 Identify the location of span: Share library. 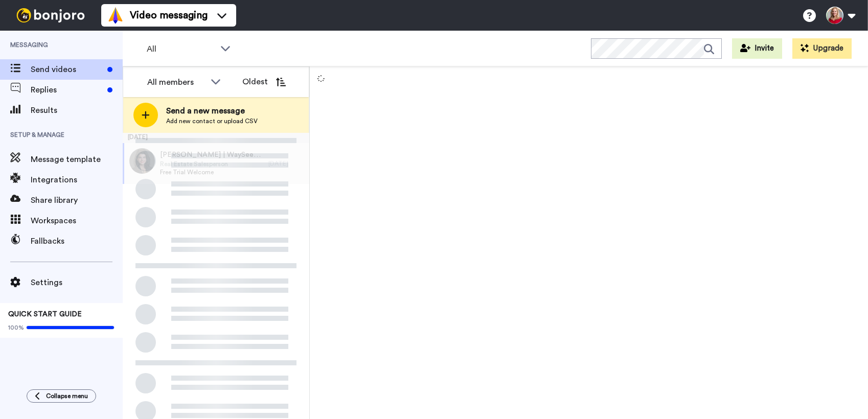
(77, 201).